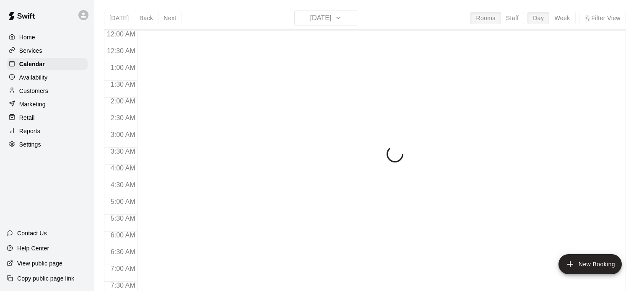 Image resolution: width=644 pixels, height=291 pixels. What do you see at coordinates (32, 104) in the screenshot?
I see `p: Marketing` at bounding box center [32, 104].